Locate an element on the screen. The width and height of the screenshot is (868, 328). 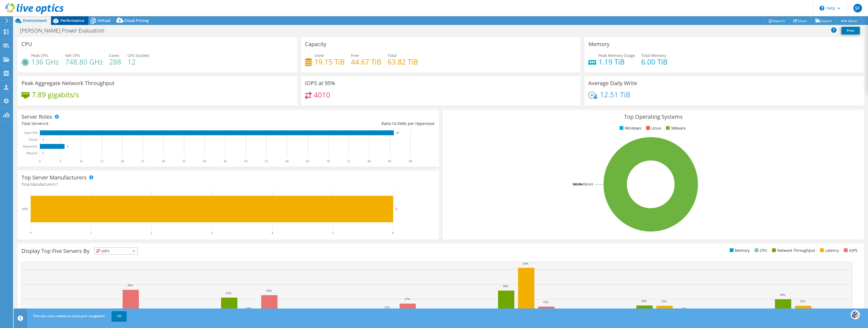
text: 15% is located at coordinates (664, 301).